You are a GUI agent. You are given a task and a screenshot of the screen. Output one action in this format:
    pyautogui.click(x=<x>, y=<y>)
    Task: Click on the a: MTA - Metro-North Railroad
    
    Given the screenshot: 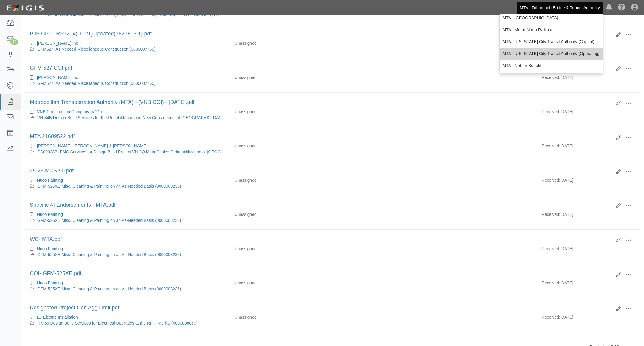 What is the action you would take?
    pyautogui.click(x=551, y=30)
    